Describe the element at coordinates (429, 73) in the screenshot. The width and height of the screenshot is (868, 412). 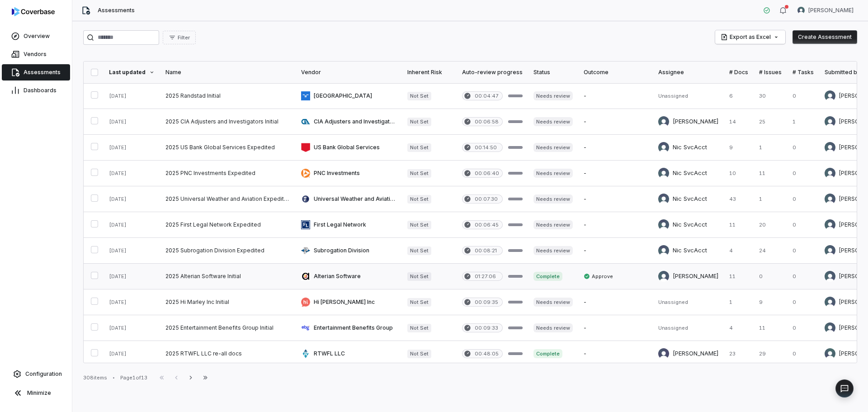
I see `div: Inherent Risk` at that location.